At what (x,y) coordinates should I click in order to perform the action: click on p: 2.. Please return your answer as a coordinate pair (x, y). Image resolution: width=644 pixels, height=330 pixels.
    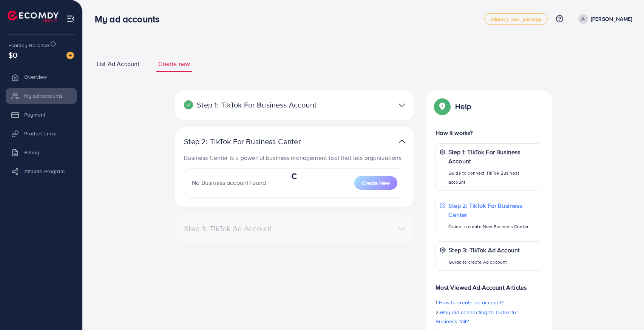
    Looking at the image, I should click on (488, 317).